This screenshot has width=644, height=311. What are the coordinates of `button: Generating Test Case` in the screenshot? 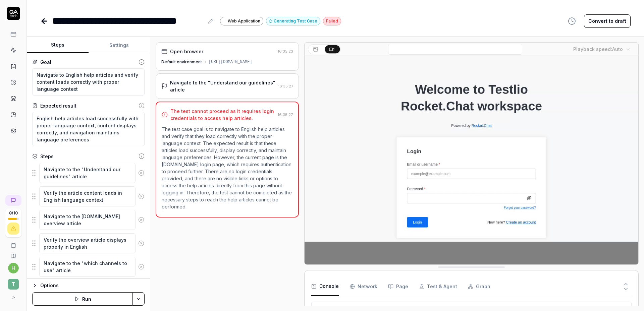 It's located at (293, 21).